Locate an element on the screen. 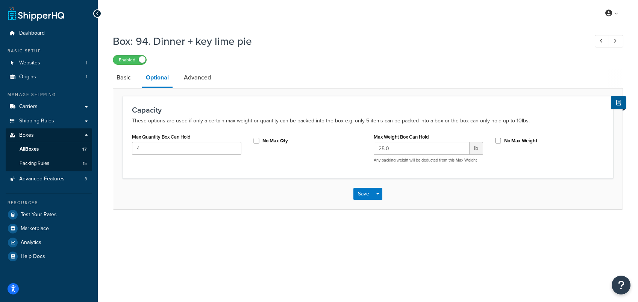 The height and width of the screenshot is (302, 638). label: No Max Weight is located at coordinates (521, 141).